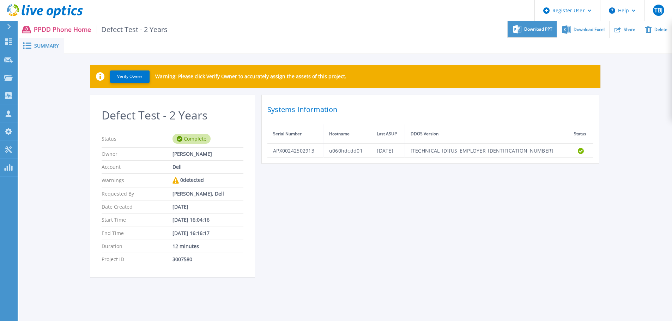  What do you see at coordinates (629, 30) in the screenshot?
I see `span: Share` at bounding box center [629, 30].